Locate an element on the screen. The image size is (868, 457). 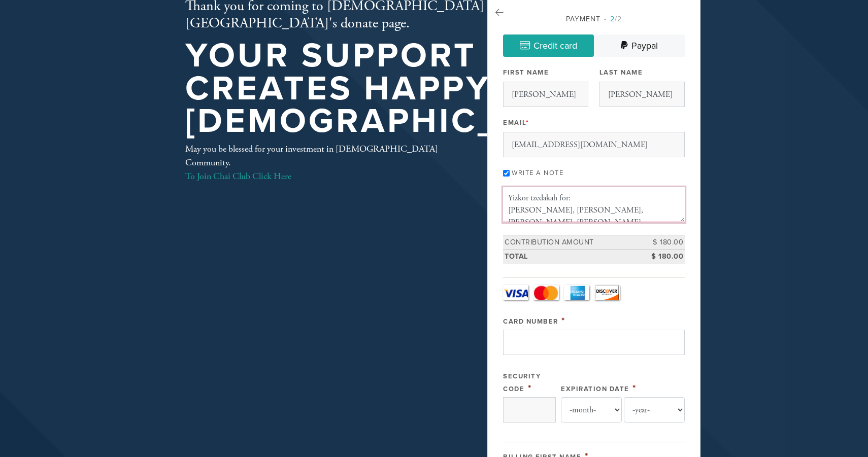
label: Write a note is located at coordinates (538, 173).